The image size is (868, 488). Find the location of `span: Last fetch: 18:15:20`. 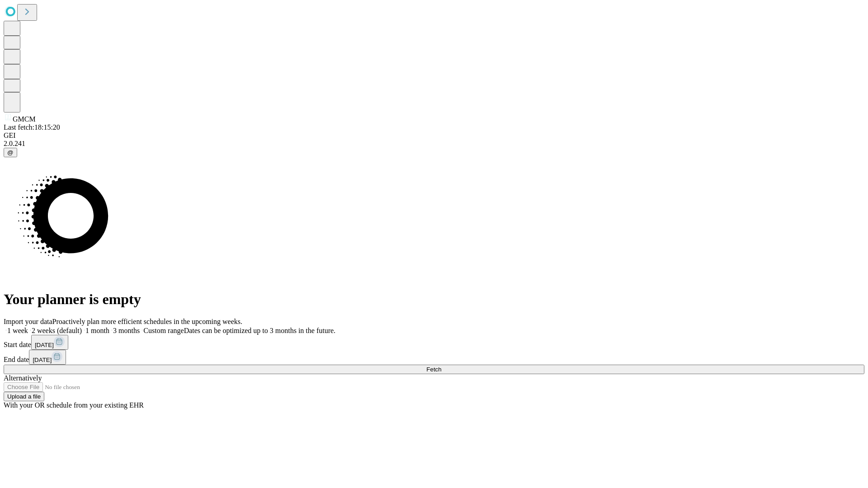

span: Last fetch: 18:15:20 is located at coordinates (32, 127).